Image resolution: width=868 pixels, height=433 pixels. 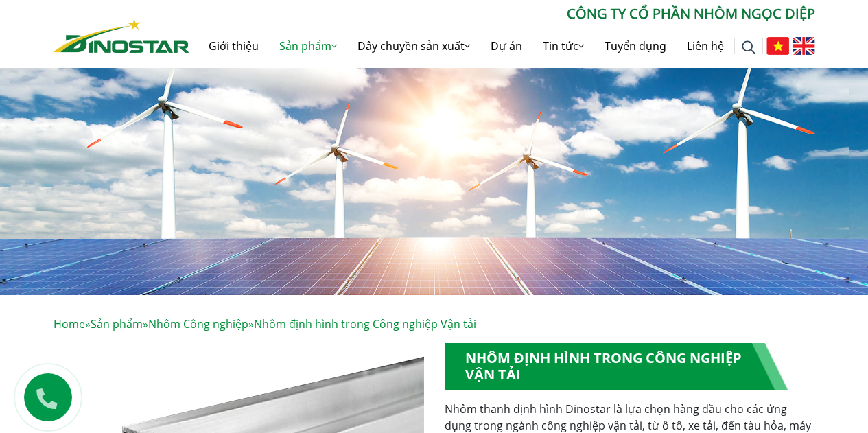 What do you see at coordinates (705, 46) in the screenshot?
I see `a: Liên hệ` at bounding box center [705, 46].